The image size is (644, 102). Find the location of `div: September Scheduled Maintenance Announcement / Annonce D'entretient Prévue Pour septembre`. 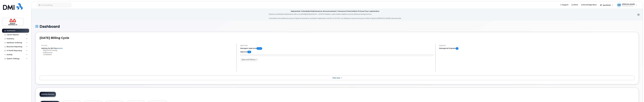

div: September Scheduled Maintenance Announcement / Annonce D'entretient Prévue Pour septembre is located at coordinates (335, 11).